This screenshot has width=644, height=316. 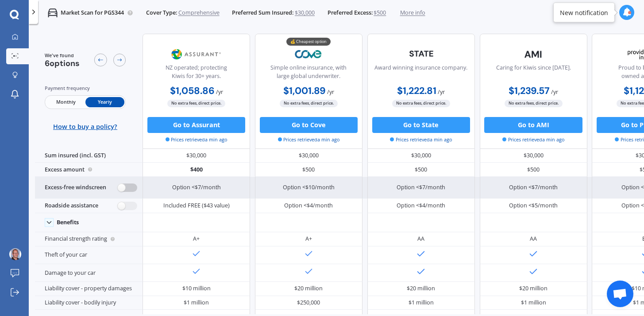 I want to click on span: Comprehensive, so click(x=198, y=13).